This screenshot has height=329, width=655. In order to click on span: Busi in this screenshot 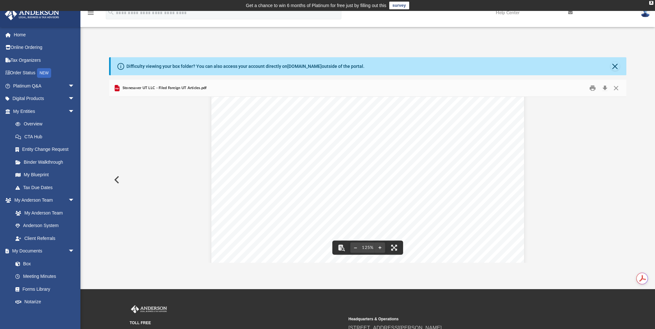, I will do `click(336, 101)`.